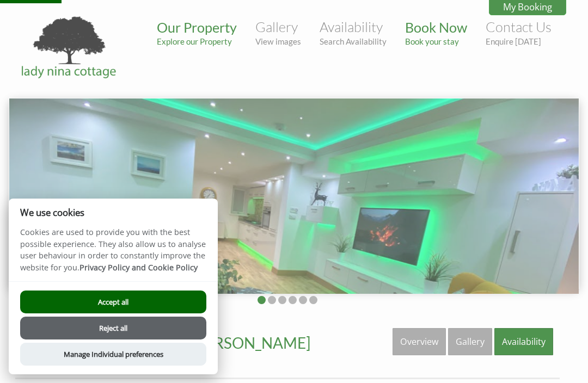 This screenshot has height=383, width=588. What do you see at coordinates (470, 342) in the screenshot?
I see `a: Gallery` at bounding box center [470, 342].